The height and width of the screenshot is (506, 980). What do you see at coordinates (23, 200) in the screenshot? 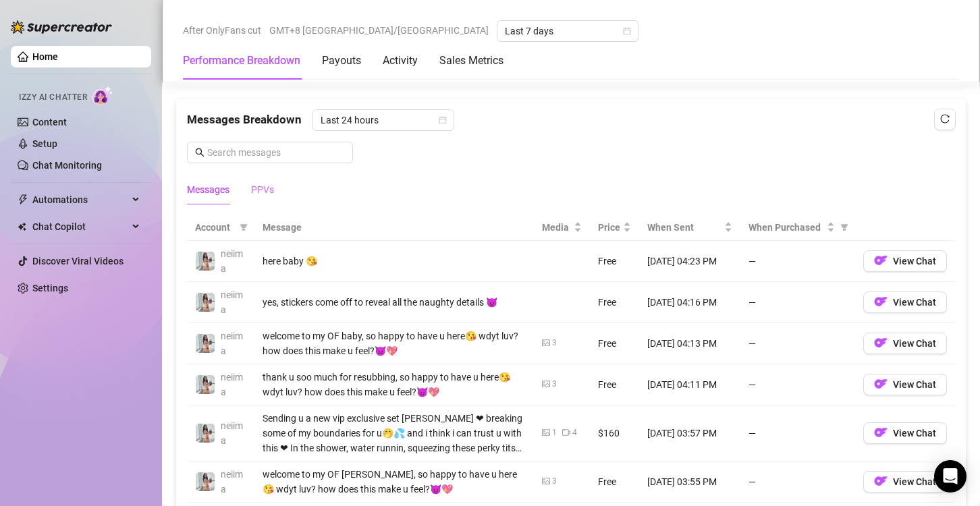
I see `span: thunderbolt` at bounding box center [23, 200].